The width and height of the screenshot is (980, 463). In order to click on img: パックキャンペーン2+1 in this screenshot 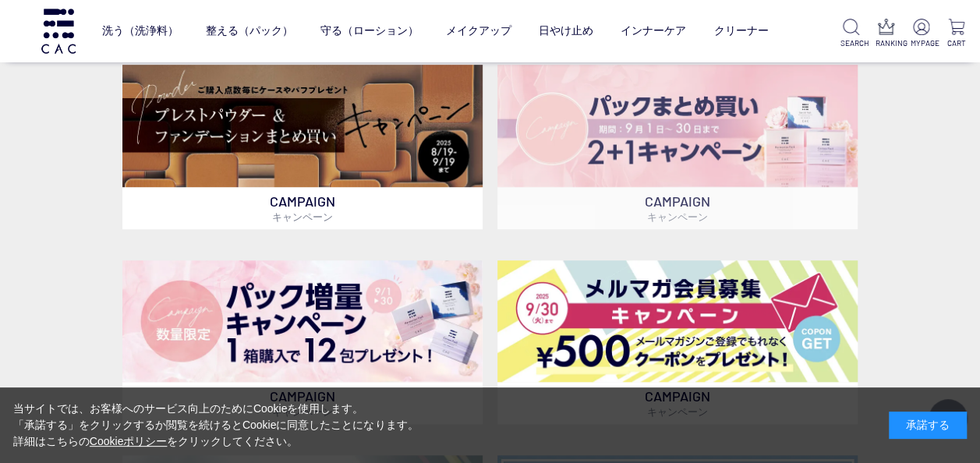, I will do `click(677, 126)`.